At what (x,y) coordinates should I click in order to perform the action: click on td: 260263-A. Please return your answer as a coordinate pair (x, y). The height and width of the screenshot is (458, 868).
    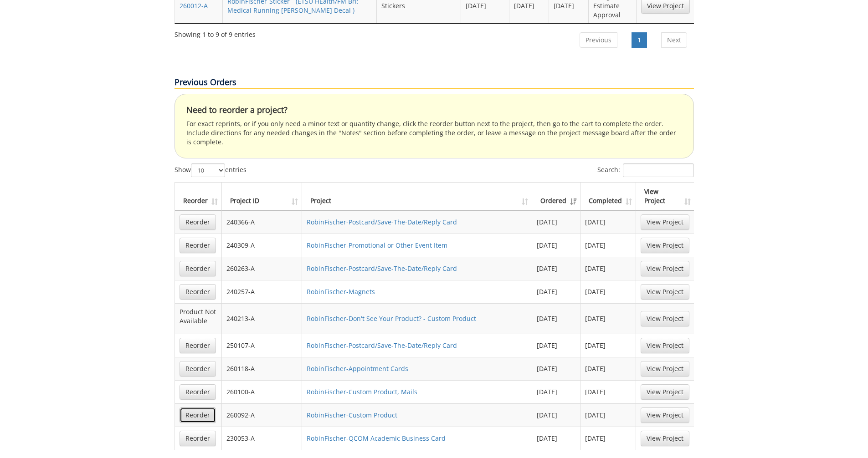
    Looking at the image, I should click on (262, 268).